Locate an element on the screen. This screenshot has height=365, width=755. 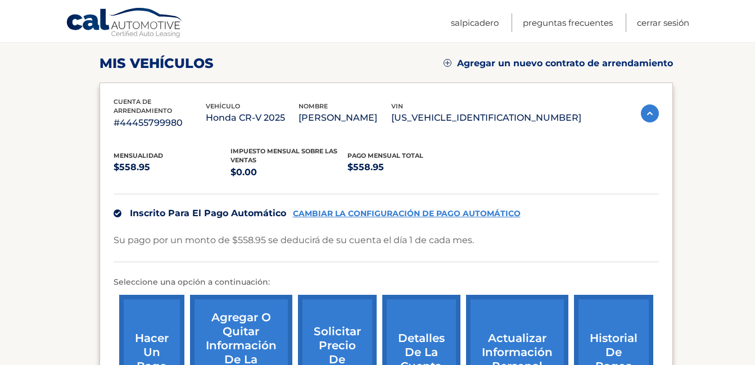
span: Vin is located at coordinates (397, 106).